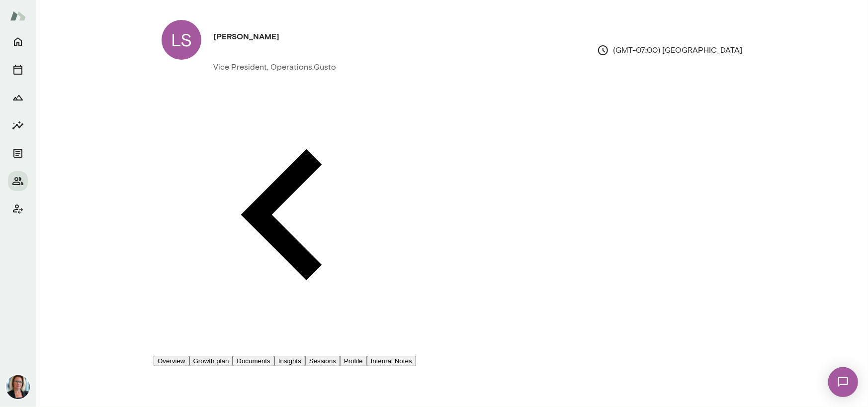 This screenshot has width=868, height=407. What do you see at coordinates (18, 42) in the screenshot?
I see `button: Home` at bounding box center [18, 42].